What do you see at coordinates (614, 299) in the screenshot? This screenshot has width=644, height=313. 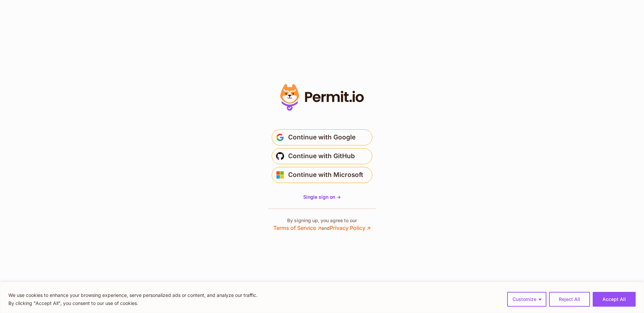 I see `button: Accept All` at bounding box center [614, 299].